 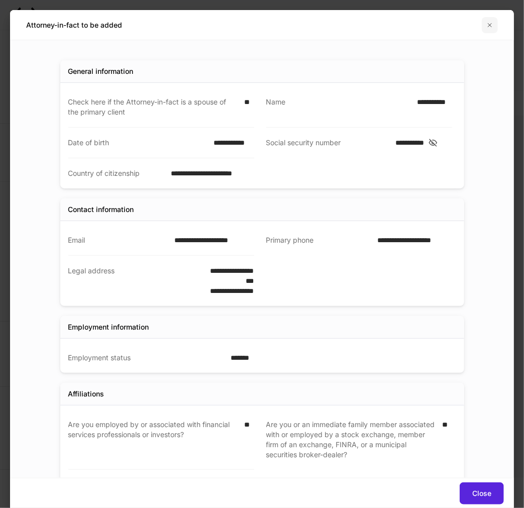 What do you see at coordinates (153, 439) in the screenshot?
I see `div: Are you employed by or associated with financial services professionals or investors?` at bounding box center [153, 439].